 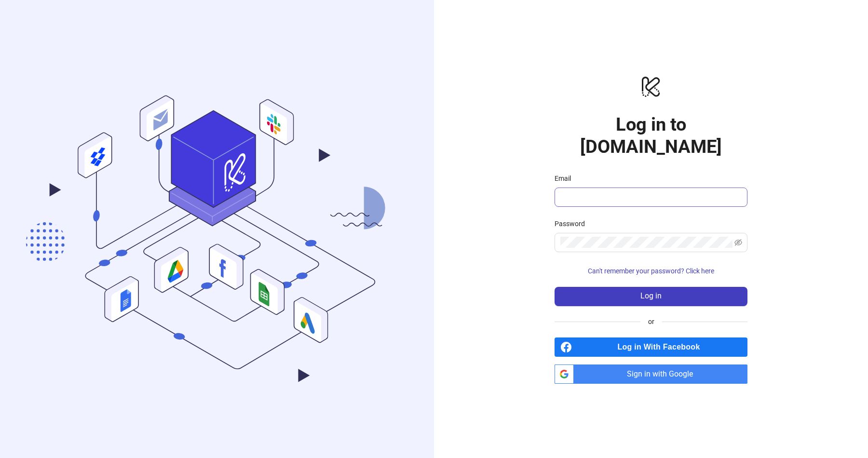 I want to click on input: Email, so click(x=650, y=197).